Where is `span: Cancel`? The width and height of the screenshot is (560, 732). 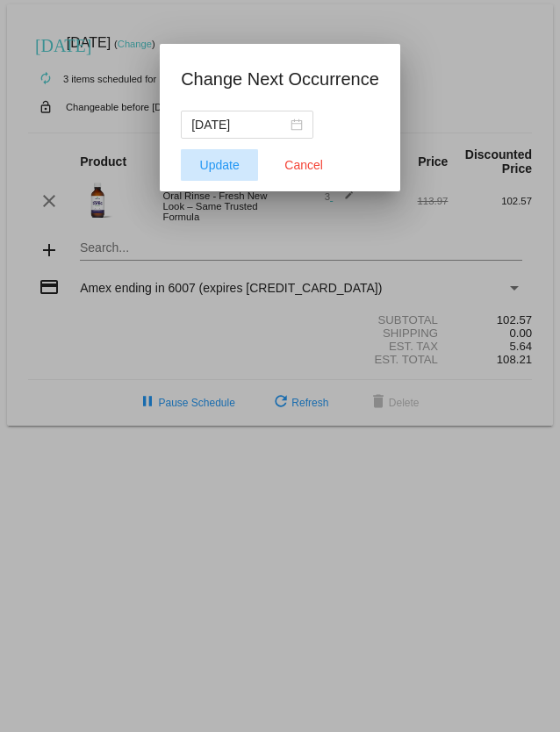
span: Cancel is located at coordinates (303, 165).